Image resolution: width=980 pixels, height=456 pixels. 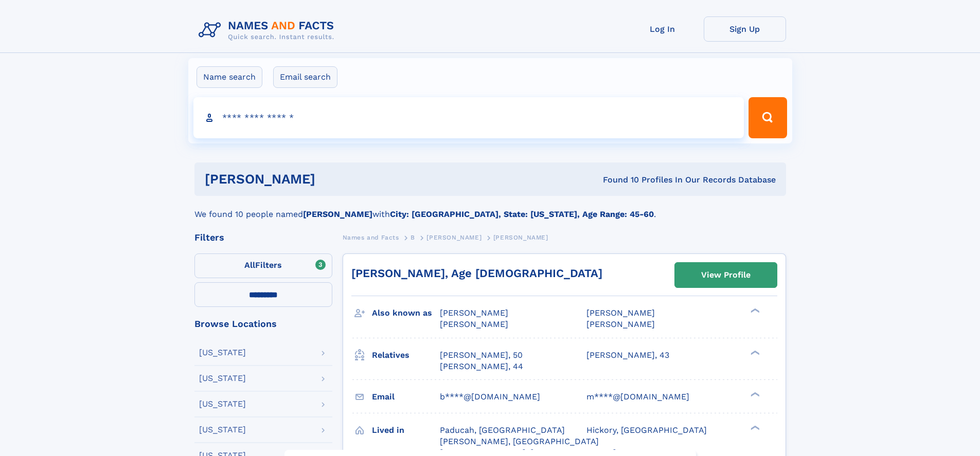 What do you see at coordinates (371, 237) in the screenshot?
I see `a: Names and Facts` at bounding box center [371, 237].